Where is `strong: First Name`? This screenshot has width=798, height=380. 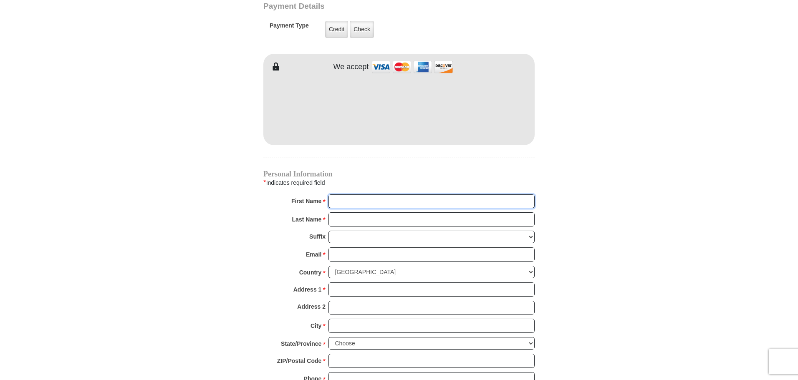
strong: First Name is located at coordinates (306, 201).